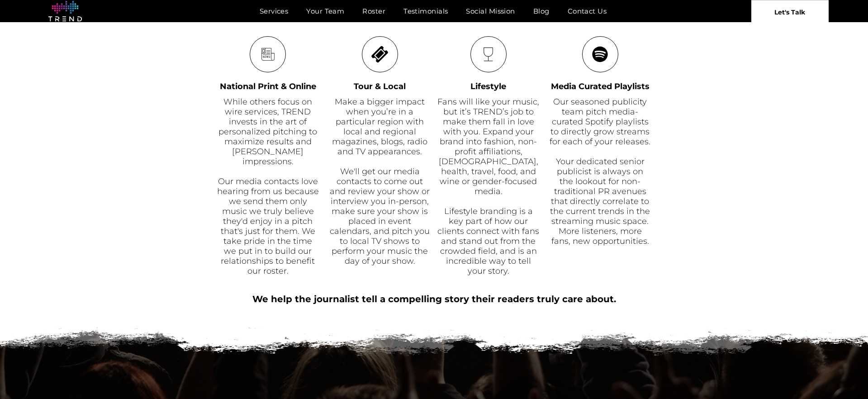 The image size is (868, 399). What do you see at coordinates (600, 86) in the screenshot?
I see `span: Media Curated Playlists` at bounding box center [600, 86].